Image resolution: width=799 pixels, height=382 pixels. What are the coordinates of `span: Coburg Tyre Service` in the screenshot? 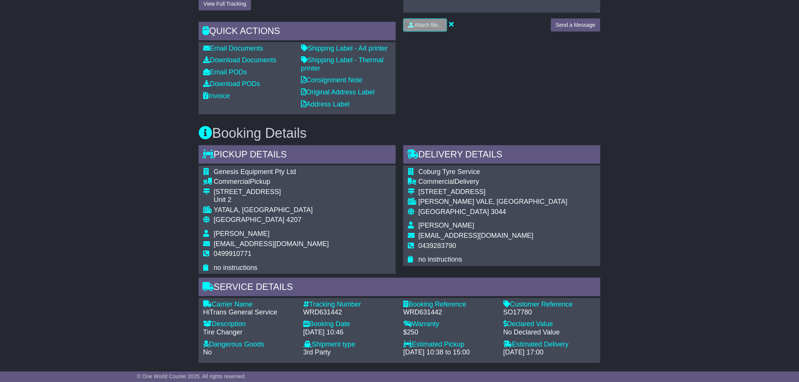 It's located at (449, 172).